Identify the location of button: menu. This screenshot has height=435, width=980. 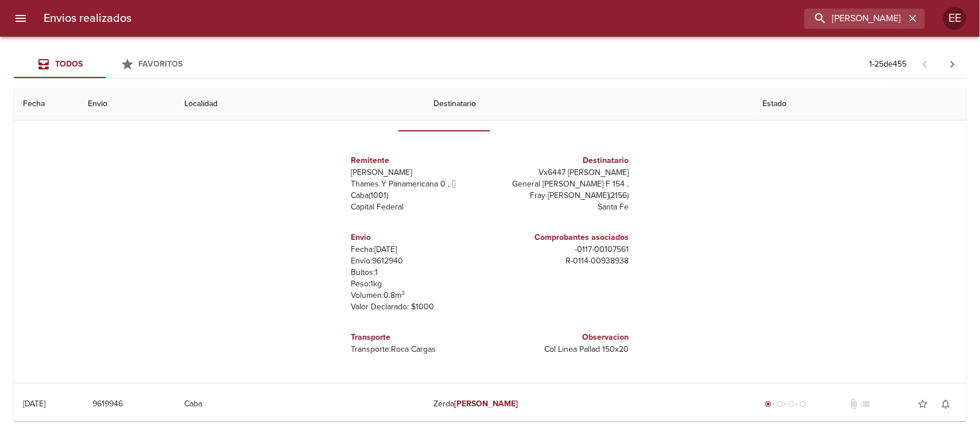
(20, 19).